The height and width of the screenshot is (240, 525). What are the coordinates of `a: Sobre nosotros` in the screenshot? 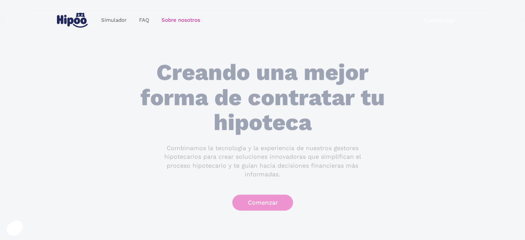 It's located at (181, 20).